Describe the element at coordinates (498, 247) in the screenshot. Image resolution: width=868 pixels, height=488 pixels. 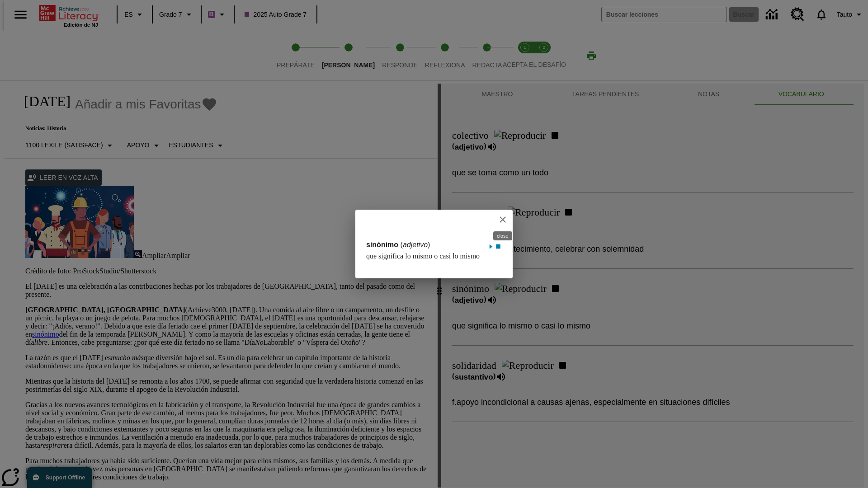
I see `img: Detener` at that location.